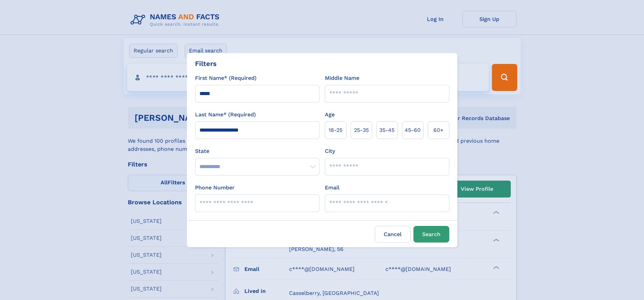  Describe the element at coordinates (361, 130) in the screenshot. I see `span: 25‑35` at that location.